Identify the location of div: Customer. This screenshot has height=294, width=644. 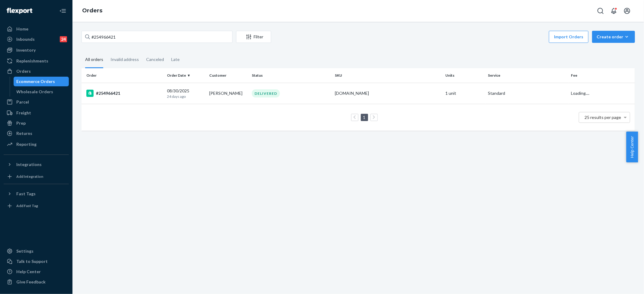
(228, 75).